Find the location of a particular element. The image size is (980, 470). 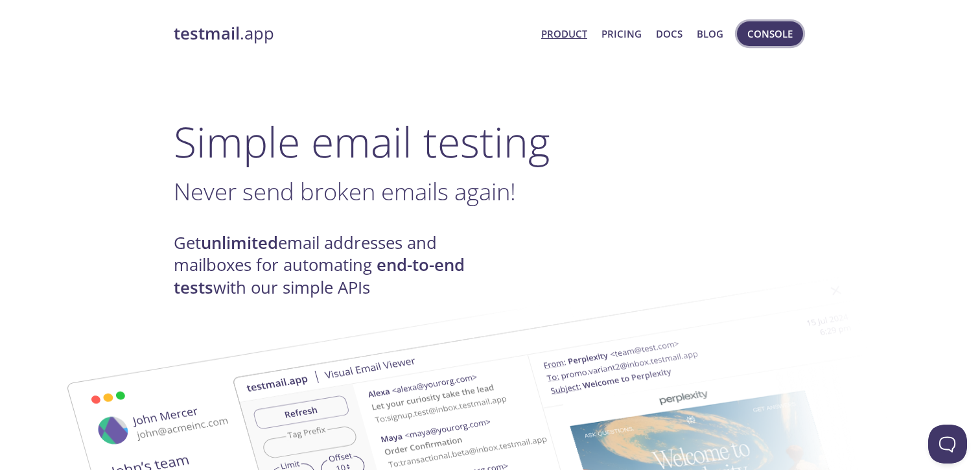

span: Console is located at coordinates (770, 34).